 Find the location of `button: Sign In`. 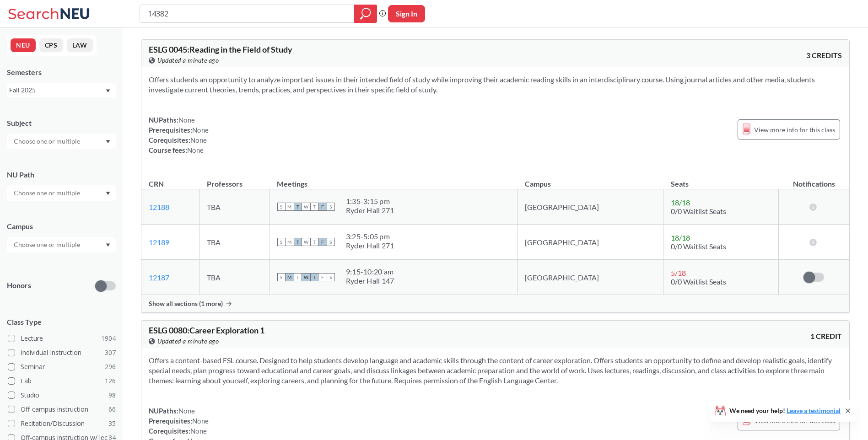

button: Sign In is located at coordinates (406, 14).